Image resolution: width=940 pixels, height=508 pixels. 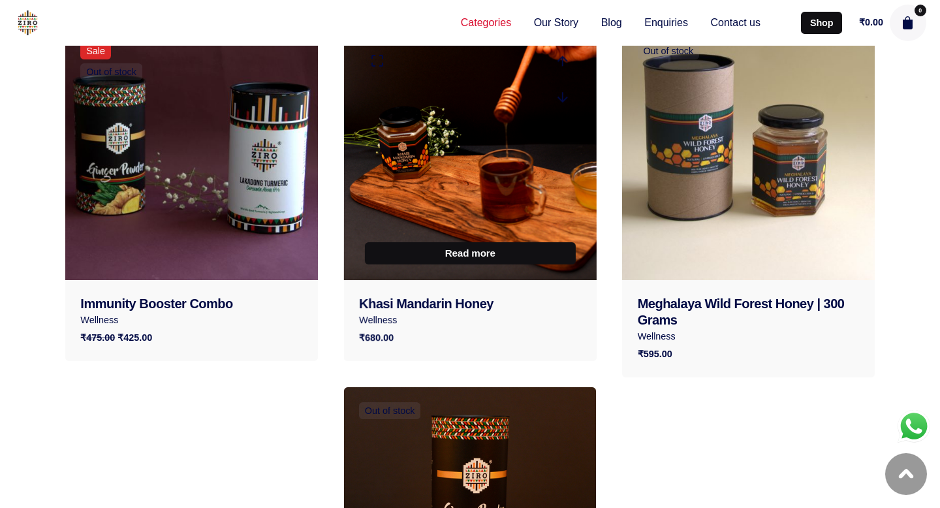 What do you see at coordinates (655, 354) in the screenshot?
I see `bdi: 595.00` at bounding box center [655, 354].